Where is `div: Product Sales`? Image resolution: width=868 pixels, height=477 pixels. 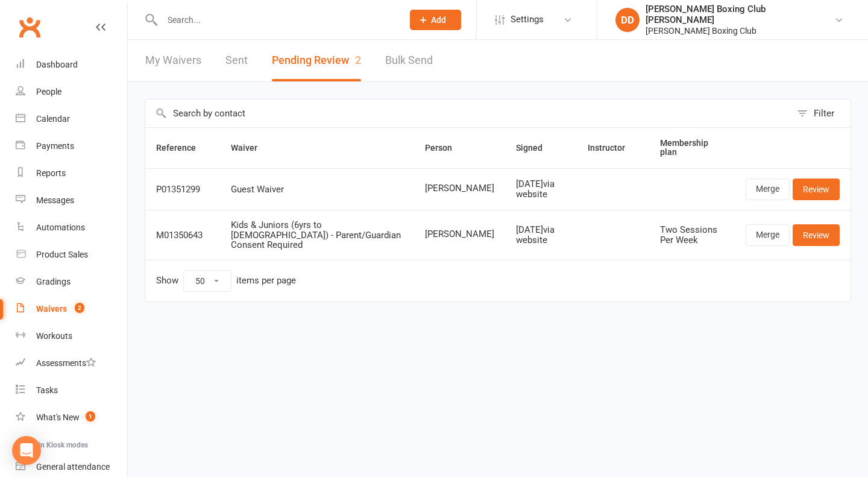 div: Product Sales is located at coordinates (62, 255).